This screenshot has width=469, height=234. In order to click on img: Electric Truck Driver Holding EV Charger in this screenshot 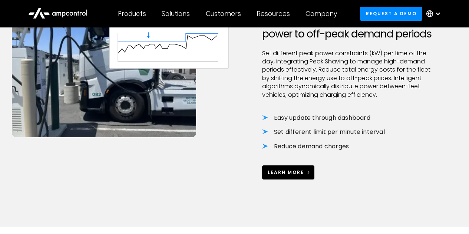, I will do `click(104, 76)`.